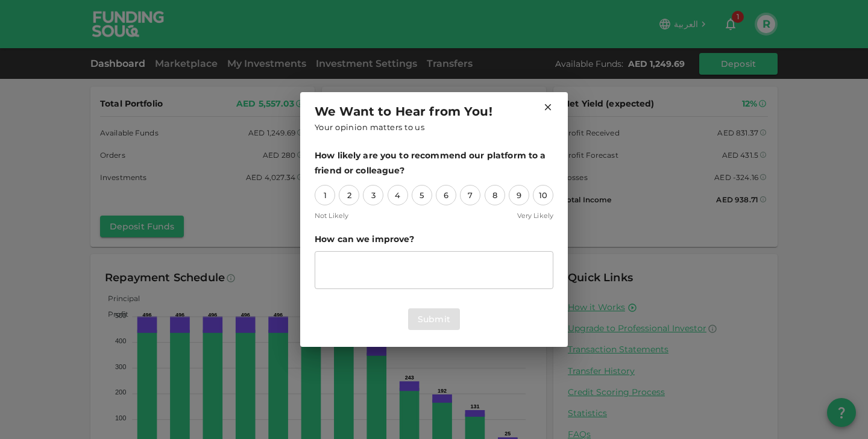 Image resolution: width=868 pixels, height=439 pixels. What do you see at coordinates (543, 195) in the screenshot?
I see `div: 10` at bounding box center [543, 195].